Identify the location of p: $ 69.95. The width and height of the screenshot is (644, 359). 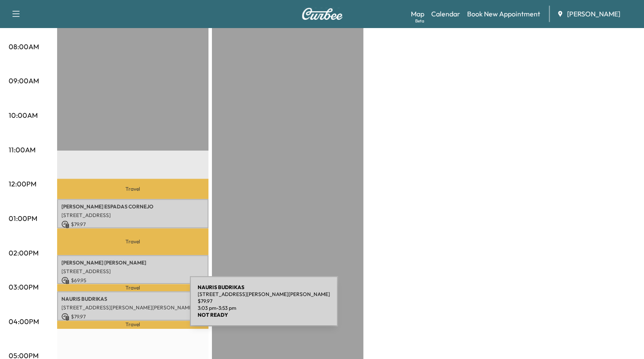
(133, 281).